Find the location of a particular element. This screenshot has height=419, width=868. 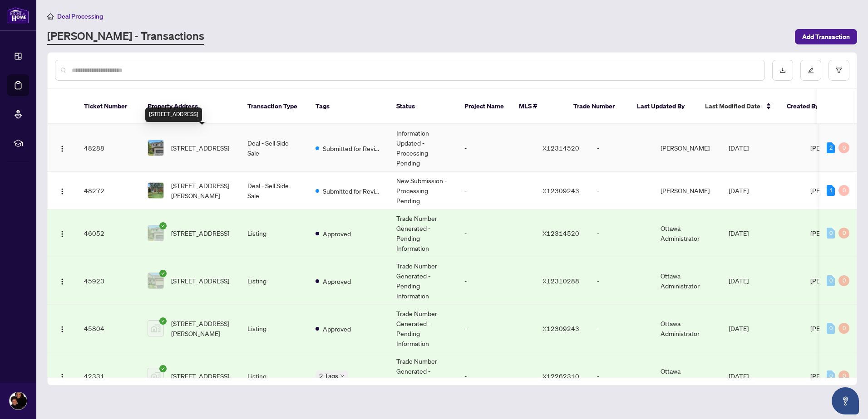

td: 46052 is located at coordinates (108, 234).